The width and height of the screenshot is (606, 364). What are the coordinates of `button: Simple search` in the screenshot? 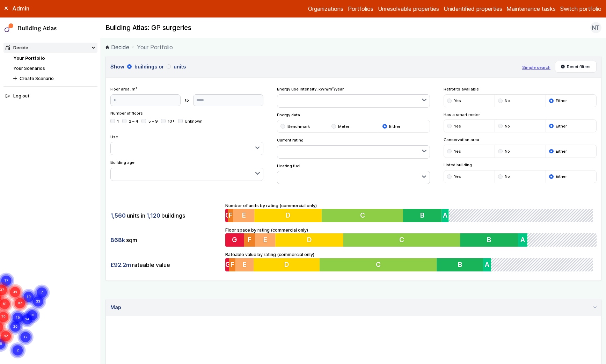 It's located at (536, 67).